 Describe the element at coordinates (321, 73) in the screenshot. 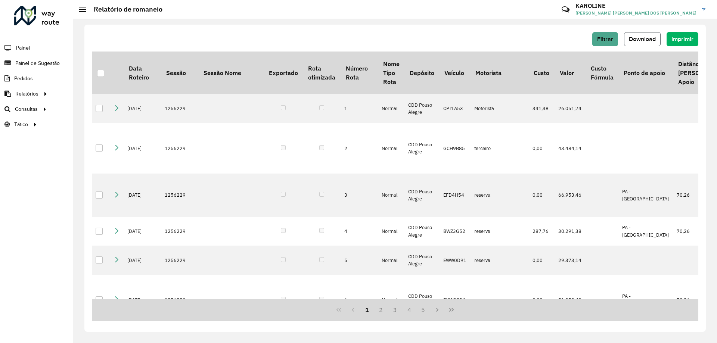

I see `th: Rota otimizada` at that location.